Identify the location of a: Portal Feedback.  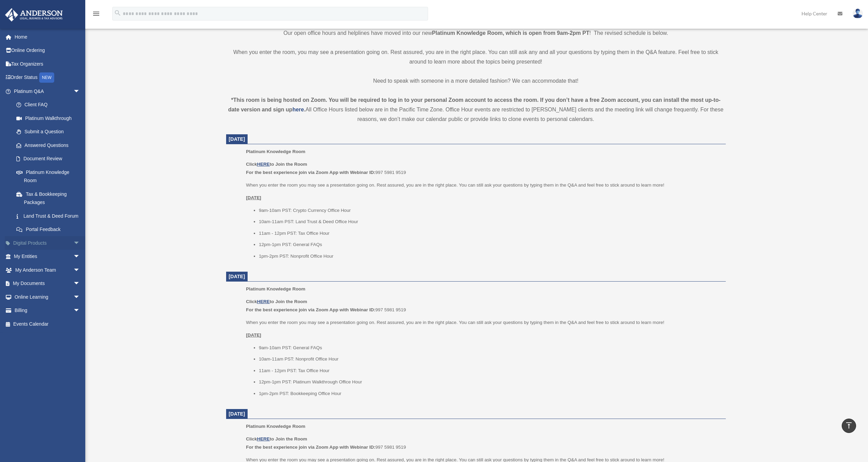
(49, 230).